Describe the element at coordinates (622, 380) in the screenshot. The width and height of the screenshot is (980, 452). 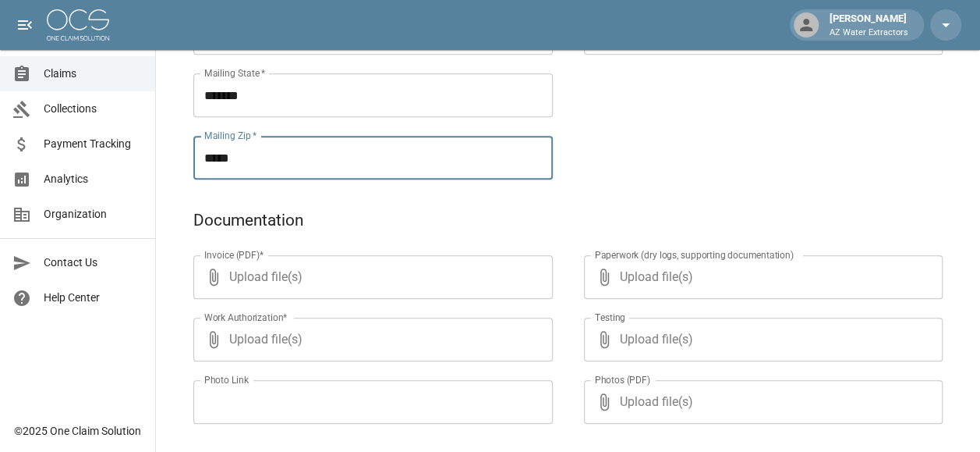
I see `label: Photos (PDF)` at that location.